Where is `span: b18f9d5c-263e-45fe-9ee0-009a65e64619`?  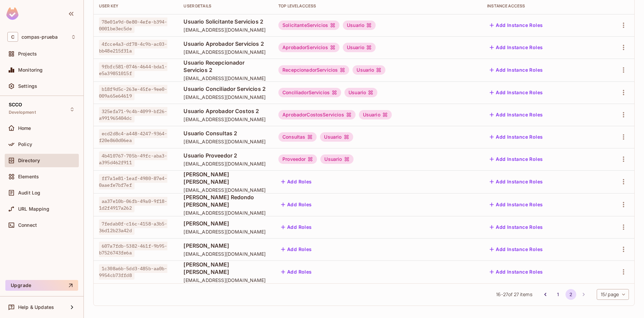 span: b18f9d5c-263e-45fe-9ee0-009a65e64619 is located at coordinates (133, 92).